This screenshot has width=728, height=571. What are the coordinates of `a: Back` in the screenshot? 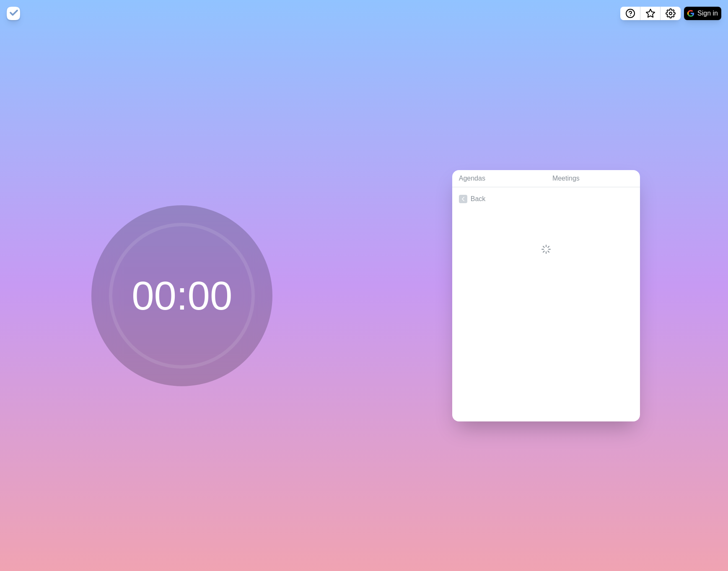 It's located at (546, 199).